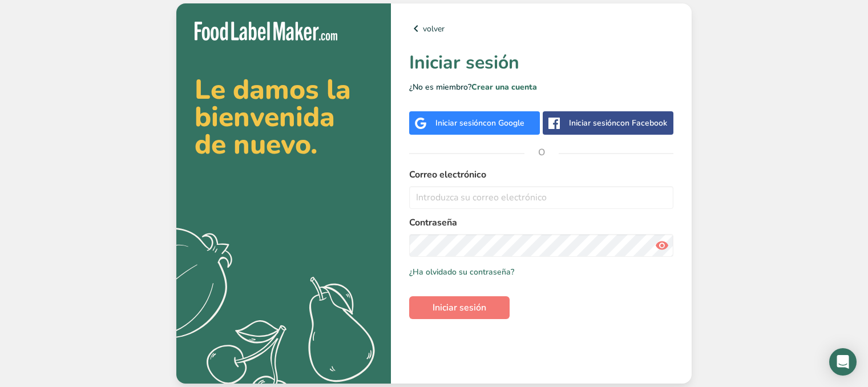  What do you see at coordinates (542, 152) in the screenshot?
I see `span: O` at bounding box center [542, 152].